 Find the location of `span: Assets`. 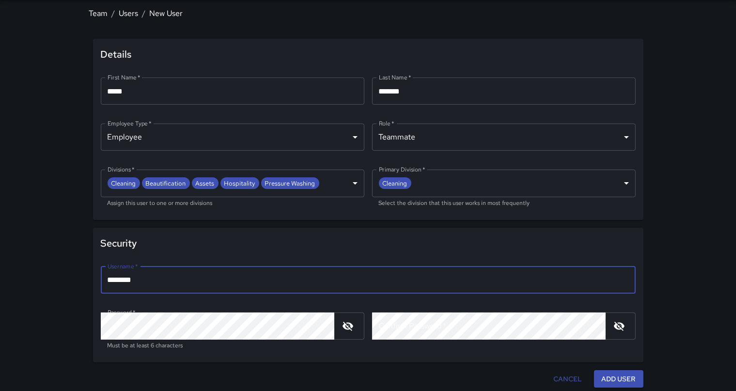

span: Assets is located at coordinates (205, 183).